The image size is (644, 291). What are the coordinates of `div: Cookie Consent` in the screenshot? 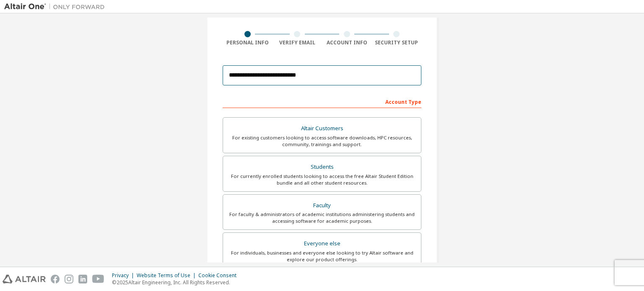 It's located at (220, 276).